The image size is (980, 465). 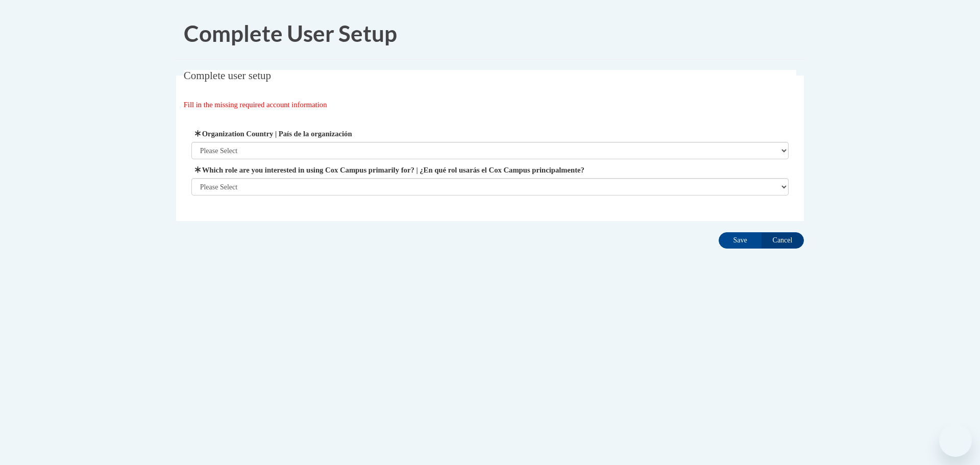 What do you see at coordinates (290, 33) in the screenshot?
I see `span: Complete User Setup` at bounding box center [290, 33].